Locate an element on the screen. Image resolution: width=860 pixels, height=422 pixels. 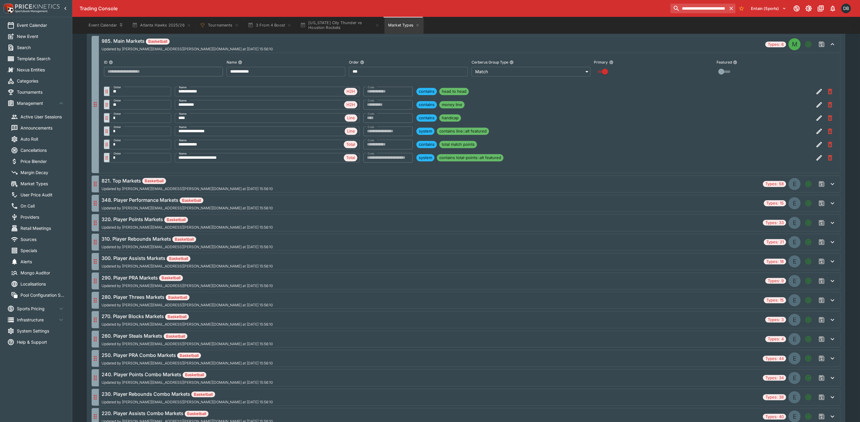
span: Types: 4 is located at coordinates (776, 339).